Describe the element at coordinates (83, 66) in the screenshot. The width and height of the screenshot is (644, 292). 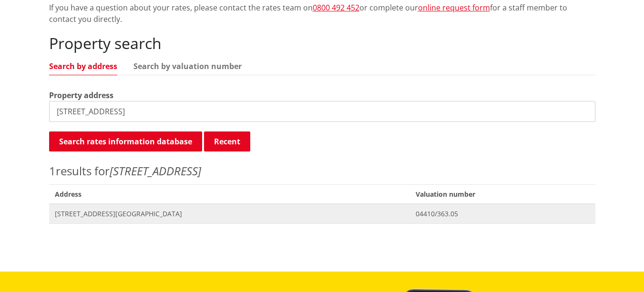
I see `a: Search by address` at that location.